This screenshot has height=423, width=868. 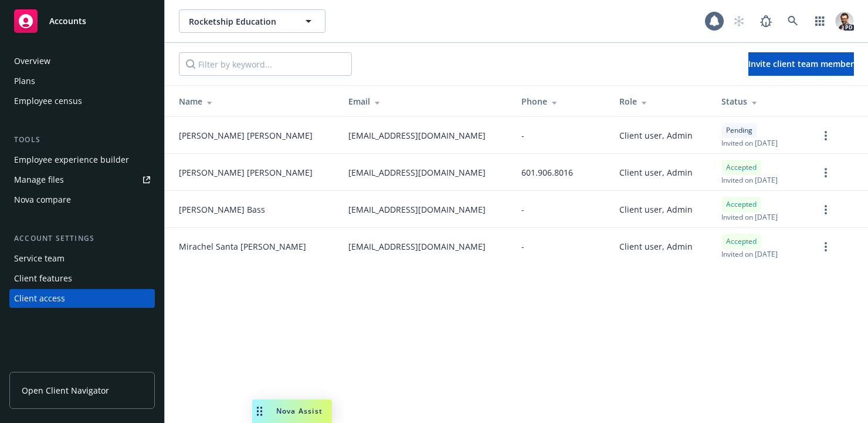 What do you see at coordinates (82, 160) in the screenshot?
I see `a: Employee experience builder` at bounding box center [82, 160].